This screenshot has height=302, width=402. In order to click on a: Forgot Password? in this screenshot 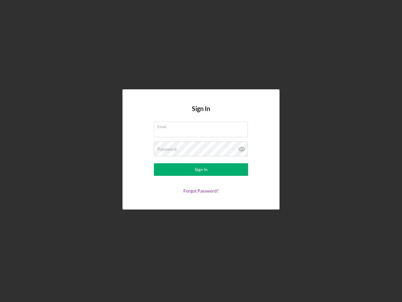, I will do `click(201, 190)`.